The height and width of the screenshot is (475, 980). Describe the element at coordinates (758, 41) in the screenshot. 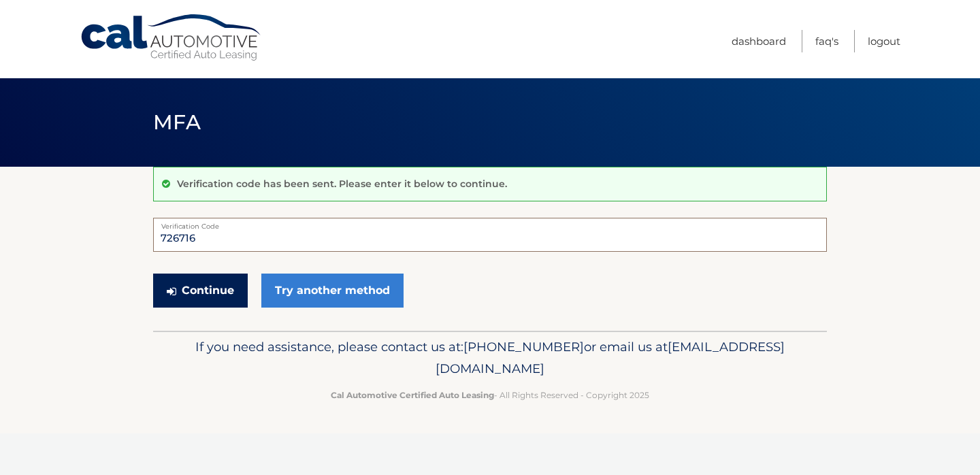

I see `a: Dashboard` at that location.